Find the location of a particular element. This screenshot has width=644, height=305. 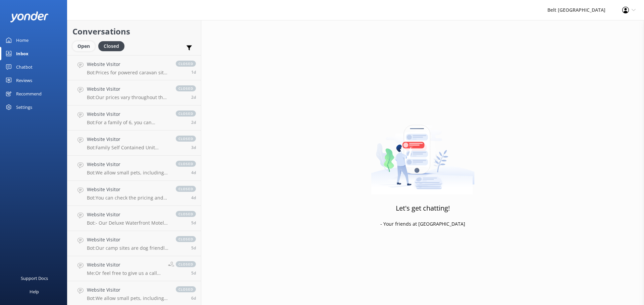

p: Bot: - Our Deluxe Waterfront Motel Units can sleep a maximum of 3 people per unit, and one of the... is located at coordinates (128, 223).